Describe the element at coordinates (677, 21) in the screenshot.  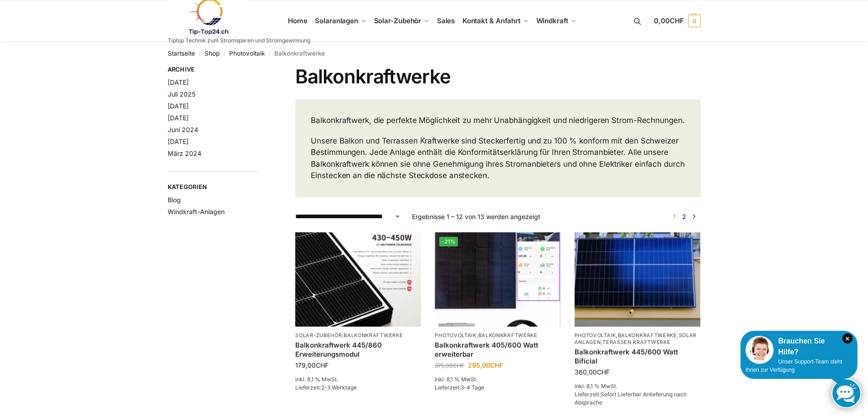
I see `a: 0,00CHF 0` at that location.